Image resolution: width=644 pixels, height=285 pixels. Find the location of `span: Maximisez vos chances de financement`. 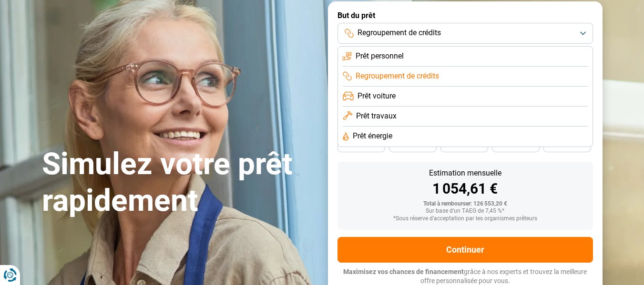

span: Maximisez vos chances de financement is located at coordinates (403, 272).